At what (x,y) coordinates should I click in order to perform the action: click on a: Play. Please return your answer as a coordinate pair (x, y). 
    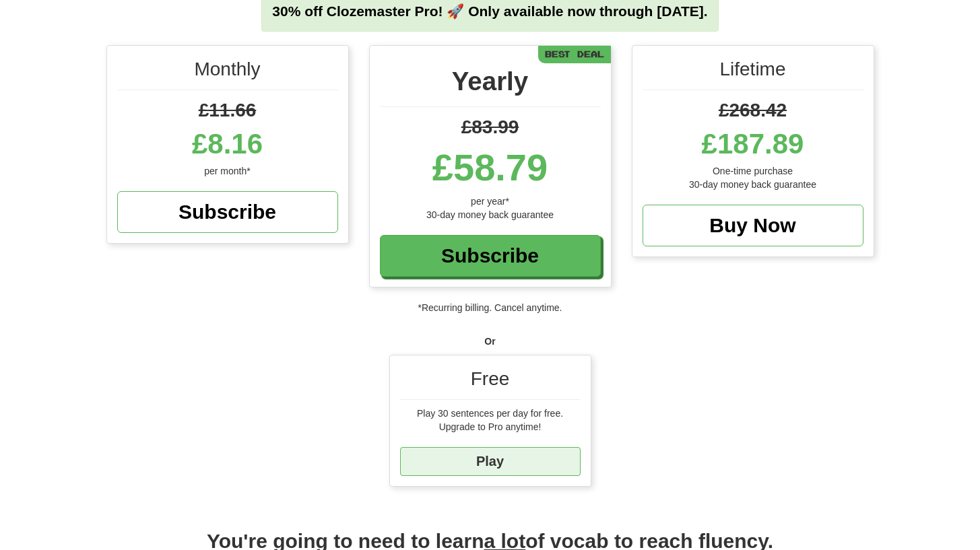
    Looking at the image, I should click on (490, 461).